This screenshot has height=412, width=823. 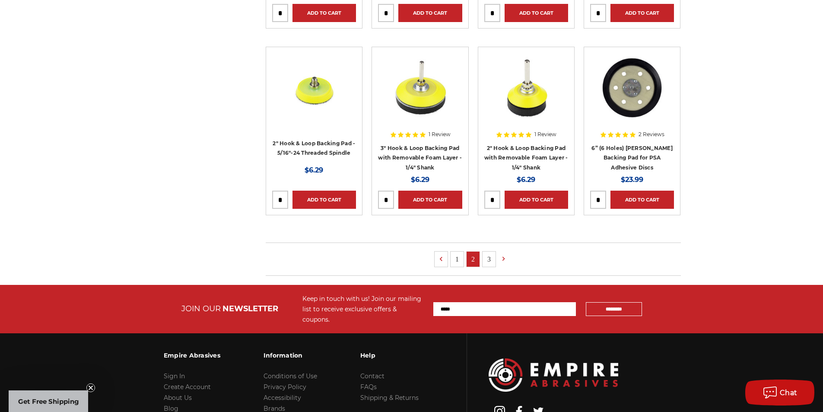 I want to click on img: Empire Abrasives Logo Image, so click(x=553, y=375).